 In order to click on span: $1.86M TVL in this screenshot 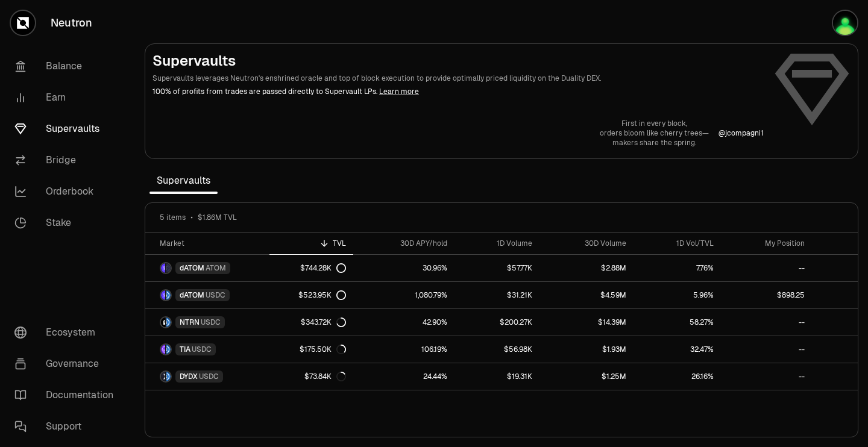, I will do `click(217, 218)`.